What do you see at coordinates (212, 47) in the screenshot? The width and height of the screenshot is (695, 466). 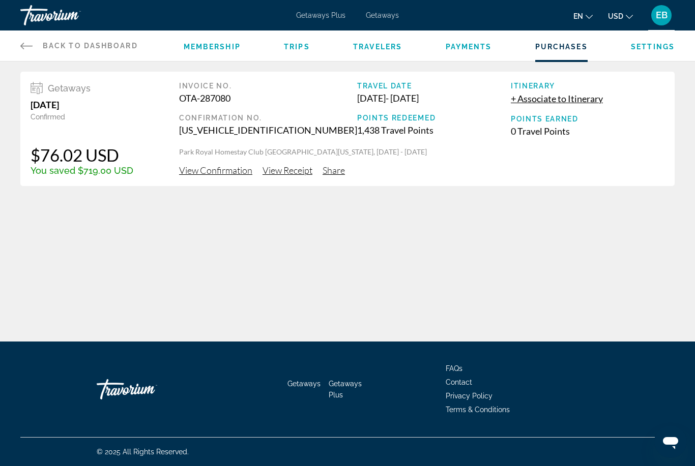 I see `a: Membership` at bounding box center [212, 47].